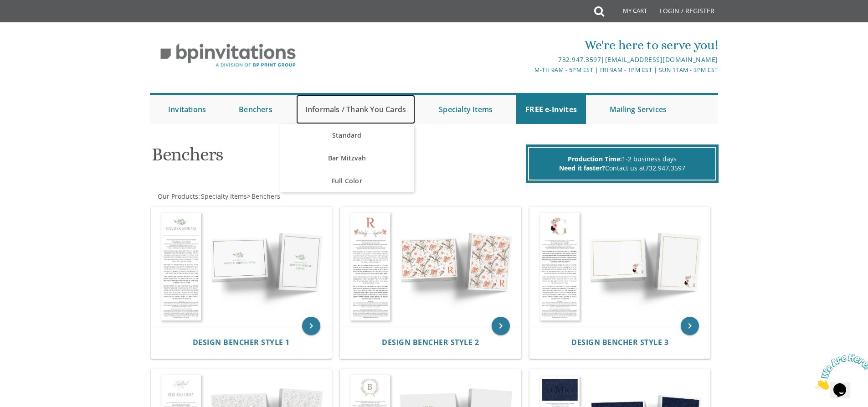 Image resolution: width=868 pixels, height=407 pixels. What do you see at coordinates (628, 13) in the screenshot?
I see `a: My Cart` at bounding box center [628, 13].